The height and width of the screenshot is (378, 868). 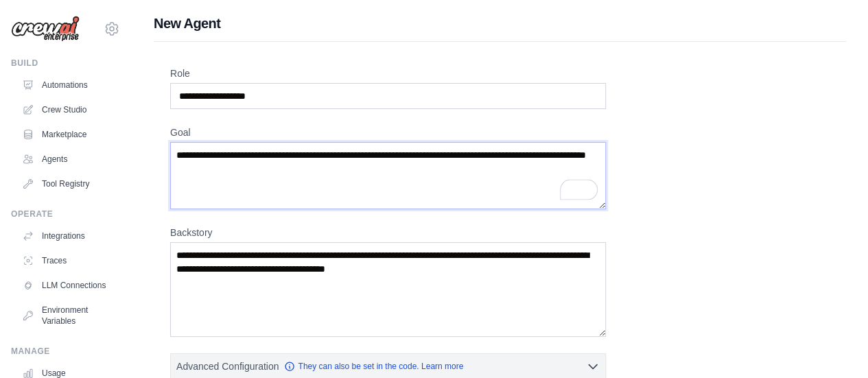 I want to click on a: Integrations, so click(x=68, y=236).